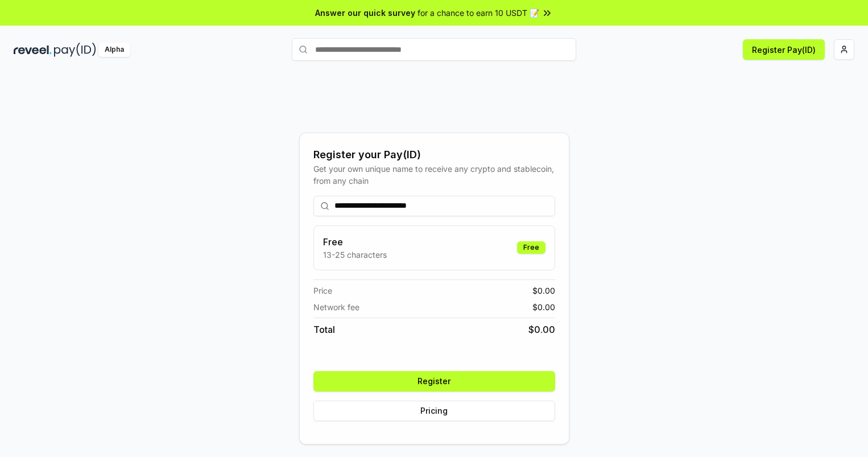  What do you see at coordinates (478, 12) in the screenshot?
I see `span: for a chance to earn 10 USDT 📝` at bounding box center [478, 12].